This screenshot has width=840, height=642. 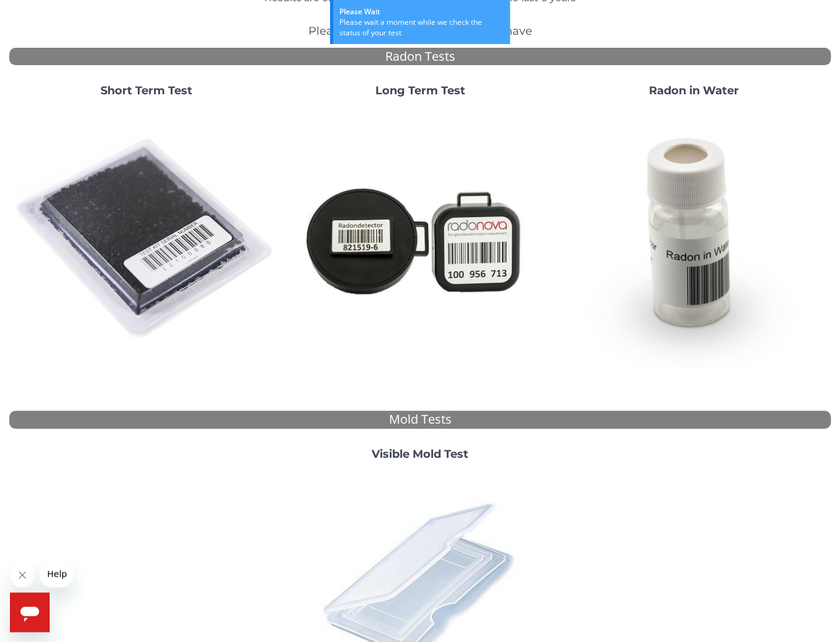 I want to click on div: Please wait a moment while we check the status of your test, so click(x=421, y=27).